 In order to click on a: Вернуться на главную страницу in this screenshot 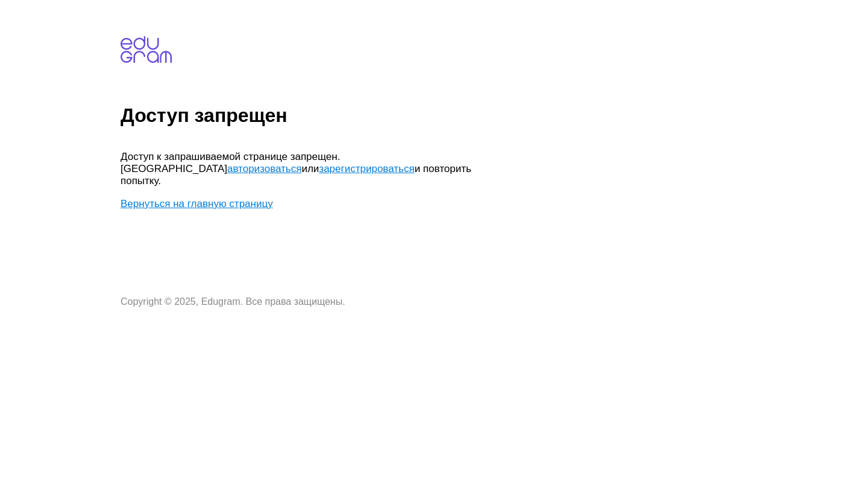, I will do `click(196, 203)`.